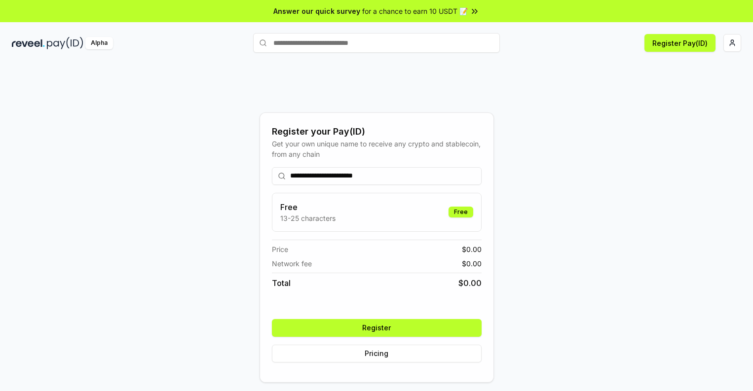  I want to click on div: Register your Pay(ID), so click(377, 132).